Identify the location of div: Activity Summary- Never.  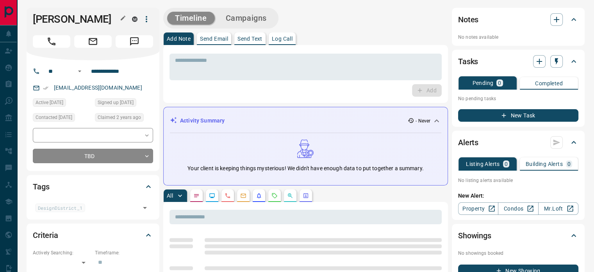
(306, 120).